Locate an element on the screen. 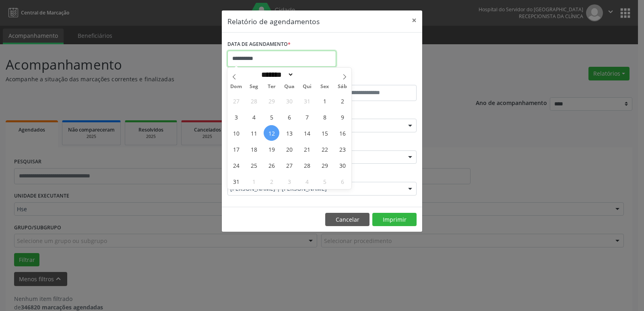 This screenshot has height=311, width=644. input: Year is located at coordinates (307, 74).